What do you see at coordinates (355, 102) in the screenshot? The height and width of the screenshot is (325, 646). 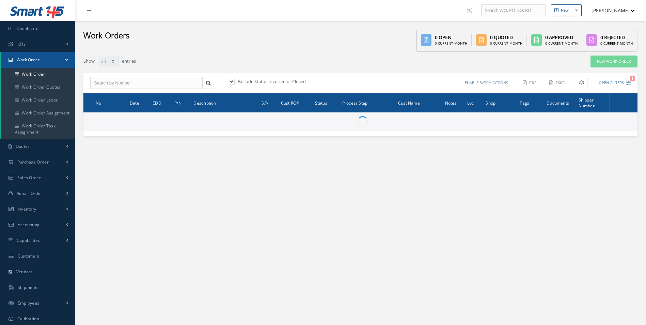 I see `span: Process Step` at bounding box center [355, 102].